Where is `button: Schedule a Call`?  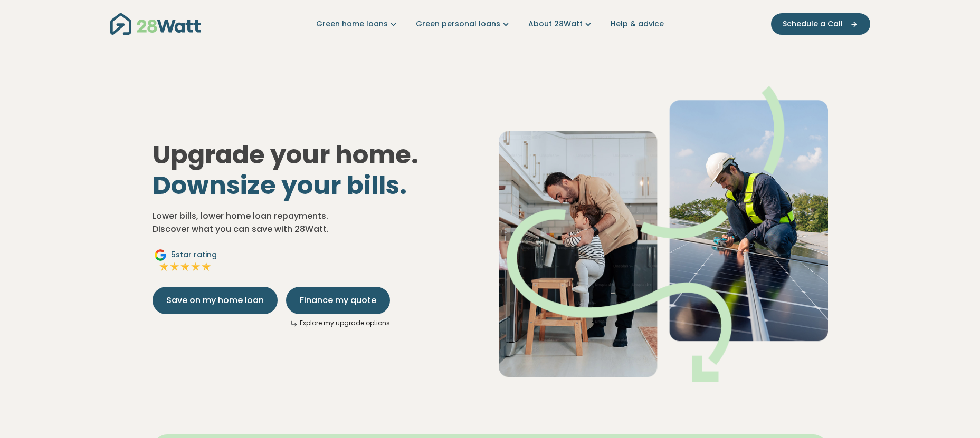 button: Schedule a Call is located at coordinates (821, 24).